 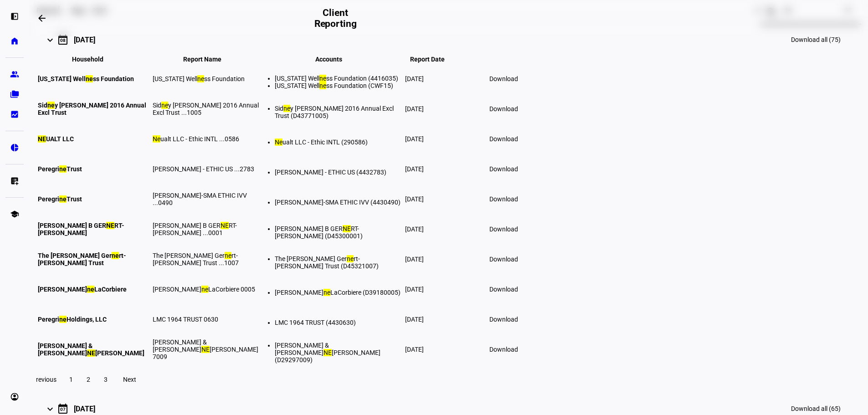 I want to click on mat-icon: arrow_backwards, so click(x=42, y=18).